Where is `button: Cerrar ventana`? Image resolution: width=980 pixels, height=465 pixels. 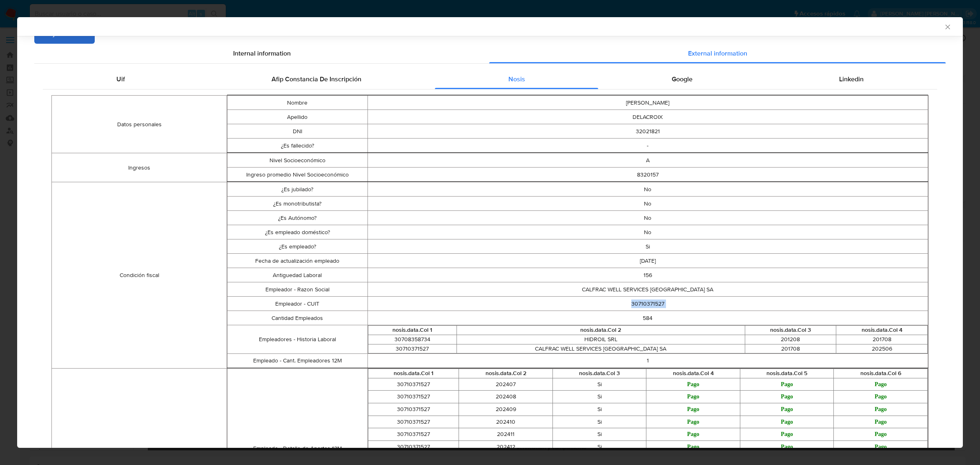
button: Cerrar ventana is located at coordinates (948, 27).